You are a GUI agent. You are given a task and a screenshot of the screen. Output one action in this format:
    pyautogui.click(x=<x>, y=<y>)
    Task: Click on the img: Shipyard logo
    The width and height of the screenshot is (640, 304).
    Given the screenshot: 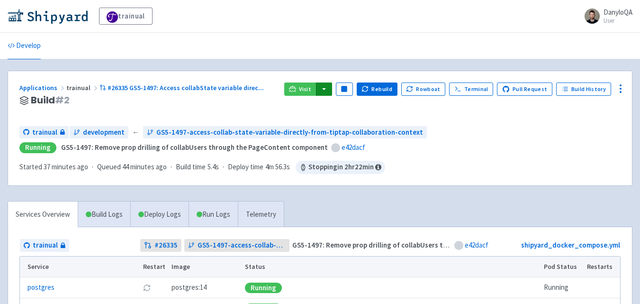 What is the action you would take?
    pyautogui.click(x=47, y=16)
    